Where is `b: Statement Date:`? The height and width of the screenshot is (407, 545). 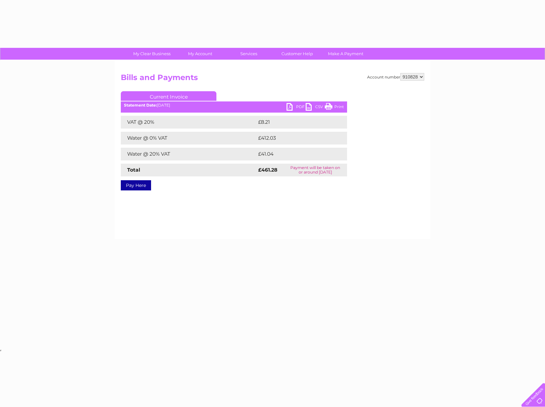 b: Statement Date: is located at coordinates (140, 105).